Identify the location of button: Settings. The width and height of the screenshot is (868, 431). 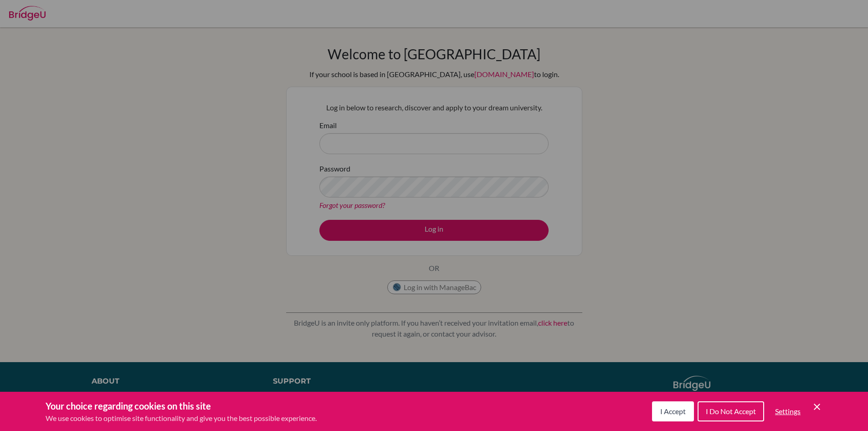
(788, 411).